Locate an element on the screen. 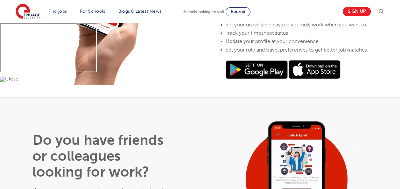 This screenshot has width=400, height=189. a: Blogs & Latest News is located at coordinates (140, 11).